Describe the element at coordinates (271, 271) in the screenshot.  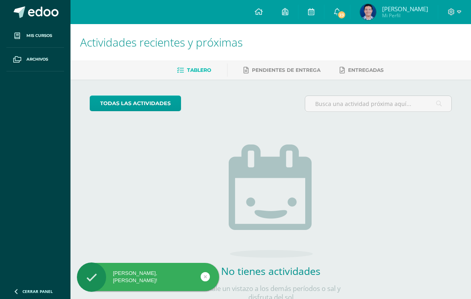
I see `h2: No tienes actividades` at that location.